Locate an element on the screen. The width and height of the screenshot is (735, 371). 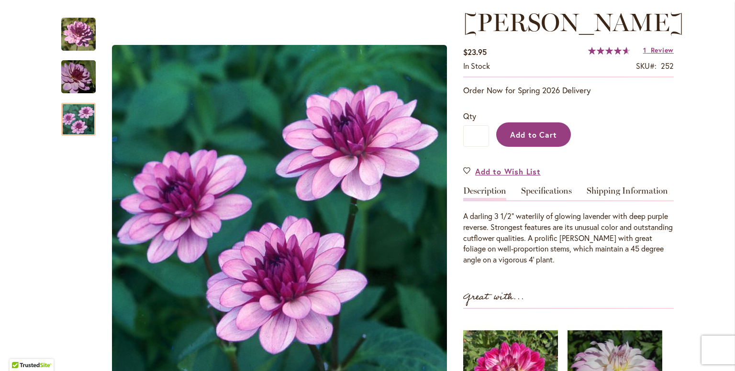
a: Shipping Information is located at coordinates (627, 193).